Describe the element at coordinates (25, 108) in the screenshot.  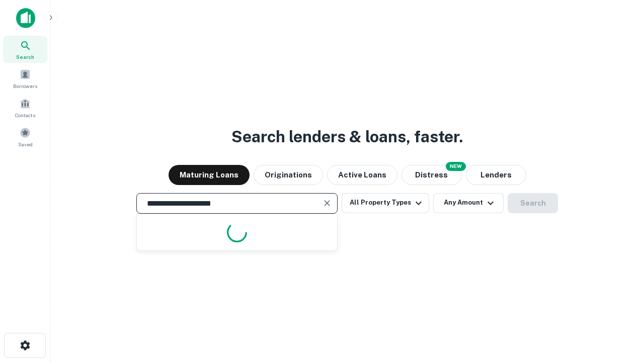
I see `div: Contacts` at that location.